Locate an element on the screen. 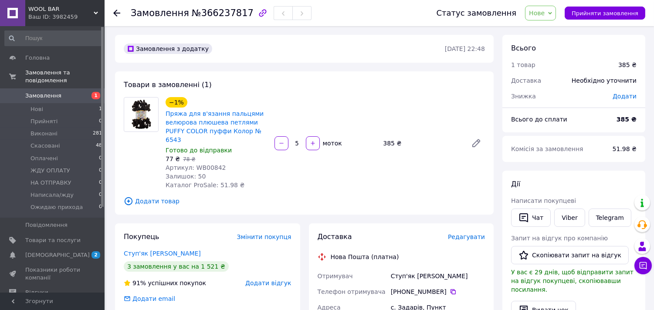 This screenshot has height=310, width=654. span: ЖДУ ОПЛАТУ is located at coordinates (50, 171).